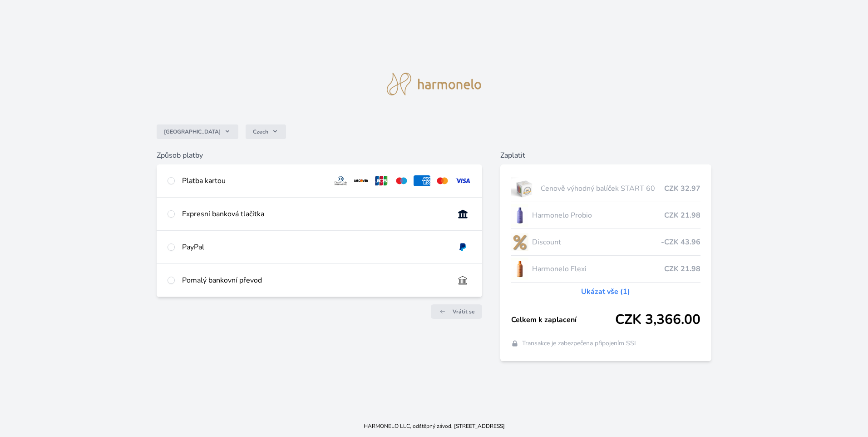 The image size is (868, 437). What do you see at coordinates (597, 242) in the screenshot?
I see `span: Discount` at bounding box center [597, 242].